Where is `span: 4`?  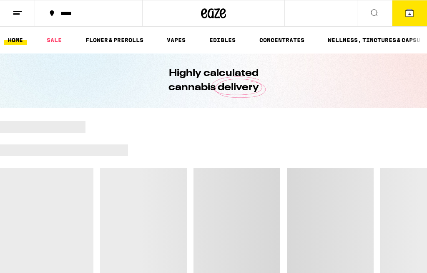 span: 4 is located at coordinates (409, 14).